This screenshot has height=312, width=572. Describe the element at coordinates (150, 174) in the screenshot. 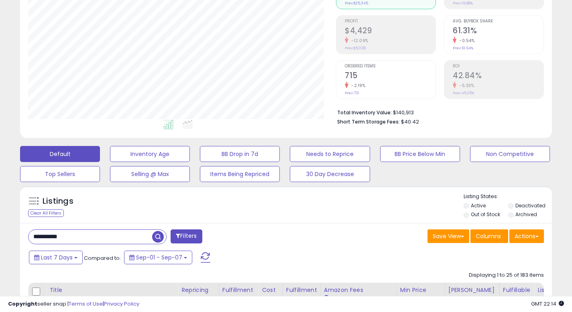

I see `button: Selling @ Max` at that location.